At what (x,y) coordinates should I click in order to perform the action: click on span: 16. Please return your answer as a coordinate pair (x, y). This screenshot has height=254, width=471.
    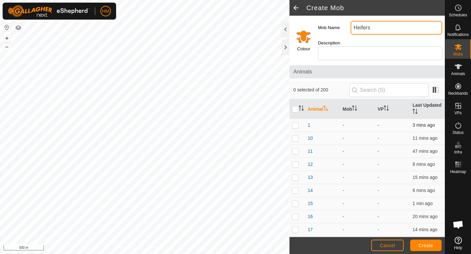
    Looking at the image, I should click on (310, 217).